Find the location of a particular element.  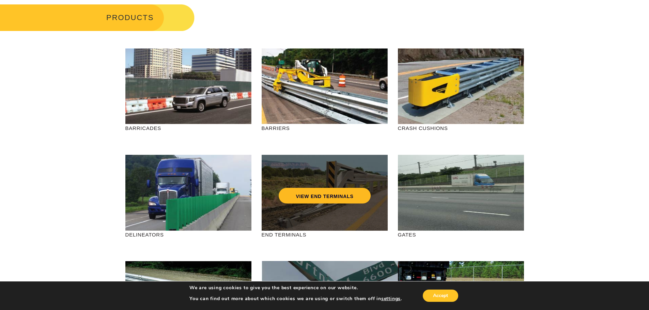

p: CRASH CUSHIONS is located at coordinates (461, 128).